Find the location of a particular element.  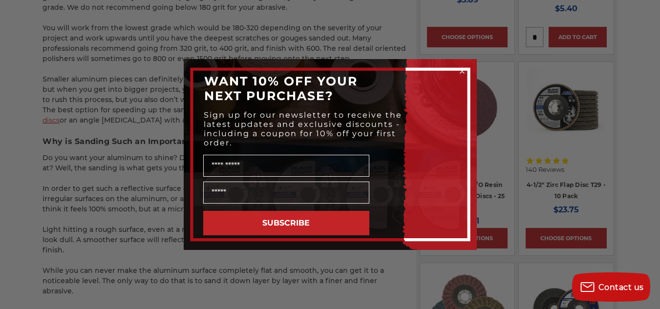

input: Email is located at coordinates (286, 192).